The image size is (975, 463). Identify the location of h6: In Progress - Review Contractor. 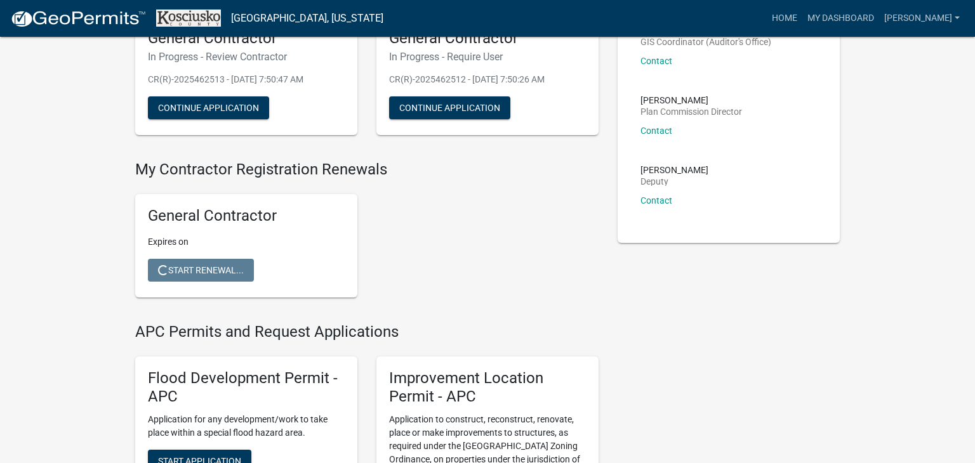
(246, 56).